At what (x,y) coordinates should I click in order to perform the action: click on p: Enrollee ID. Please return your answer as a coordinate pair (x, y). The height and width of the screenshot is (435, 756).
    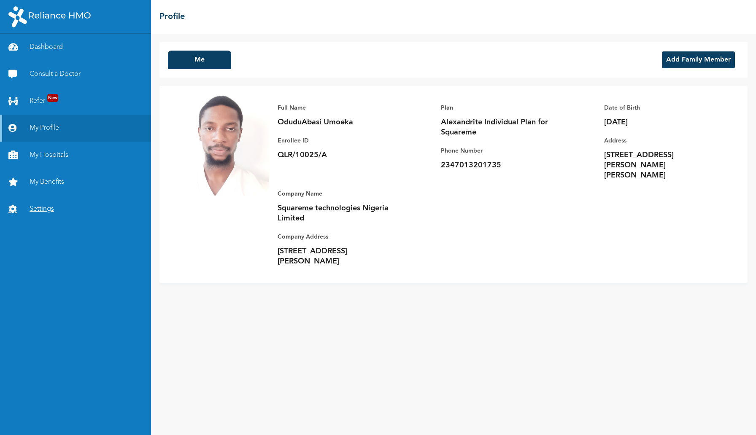
    Looking at the image, I should click on (337, 141).